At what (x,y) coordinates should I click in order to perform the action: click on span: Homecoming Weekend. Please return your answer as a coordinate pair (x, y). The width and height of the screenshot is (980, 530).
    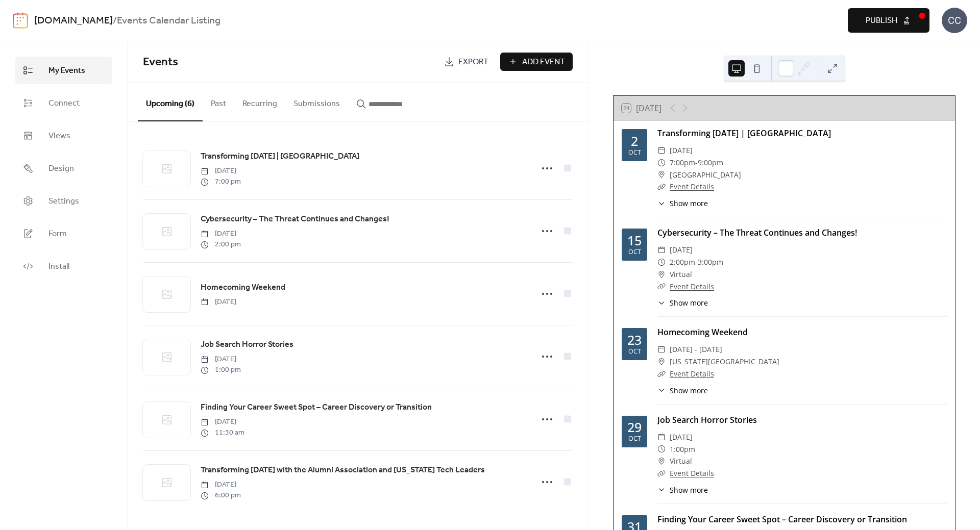
    Looking at the image, I should click on (243, 287).